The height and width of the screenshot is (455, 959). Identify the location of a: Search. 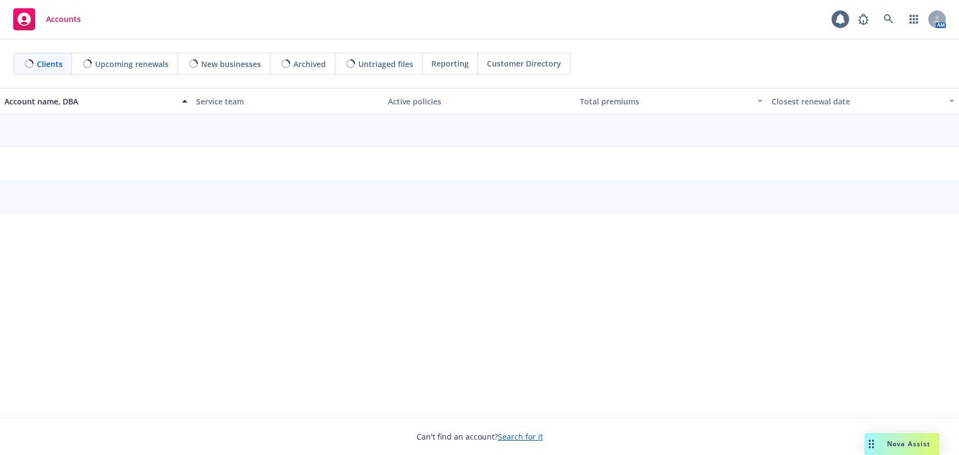
(889, 19).